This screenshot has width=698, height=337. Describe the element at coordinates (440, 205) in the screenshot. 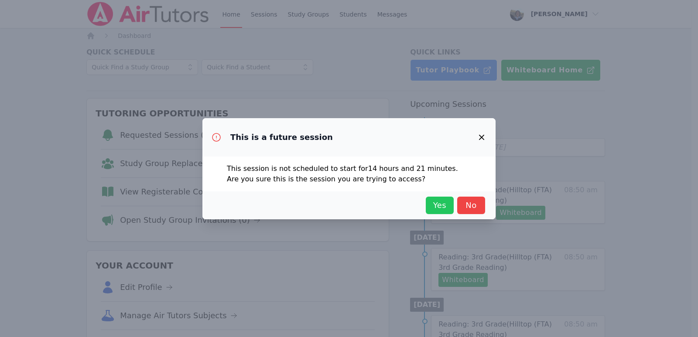

I see `span: Yes` at that location.